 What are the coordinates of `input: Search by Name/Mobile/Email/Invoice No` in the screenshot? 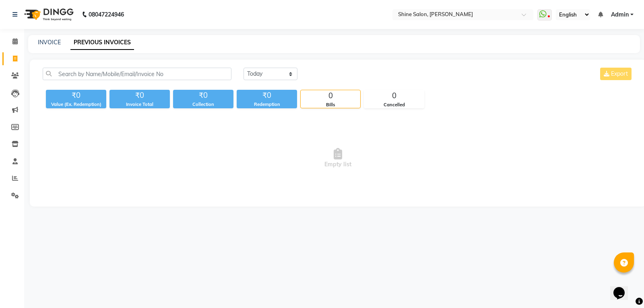 It's located at (137, 73).